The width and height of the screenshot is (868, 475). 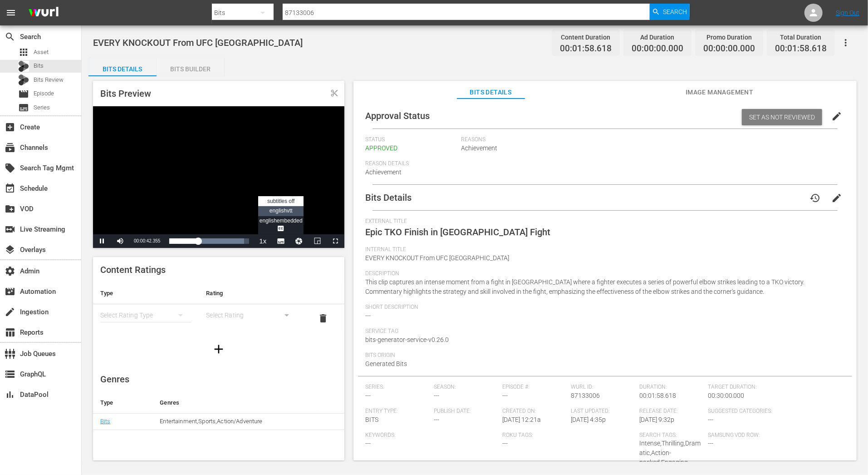 What do you see at coordinates (729, 49) in the screenshot?
I see `span: 00:00:00.000` at bounding box center [729, 49].